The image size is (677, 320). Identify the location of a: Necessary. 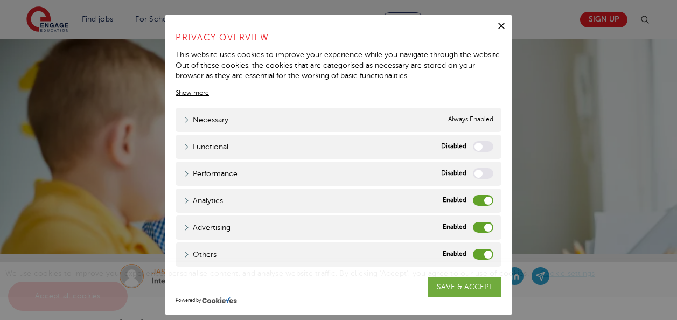
(206, 120).